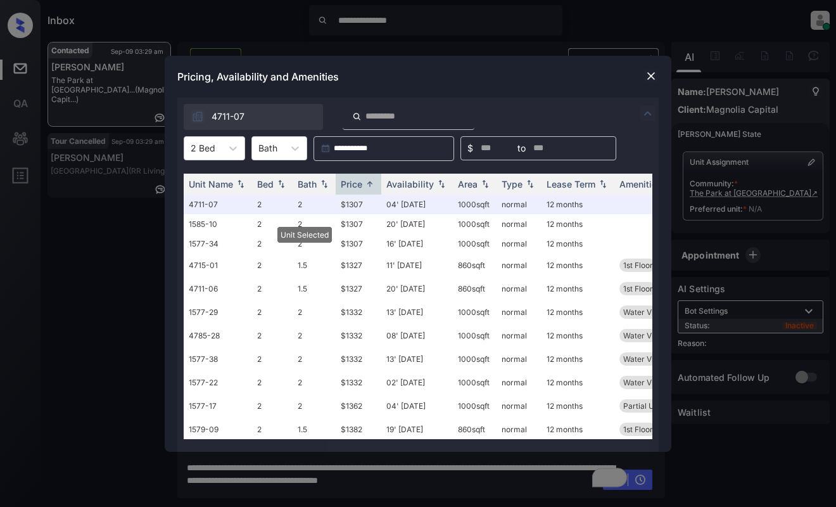 The height and width of the screenshot is (507, 836). What do you see at coordinates (211, 184) in the screenshot?
I see `div: Unit Name` at bounding box center [211, 184].